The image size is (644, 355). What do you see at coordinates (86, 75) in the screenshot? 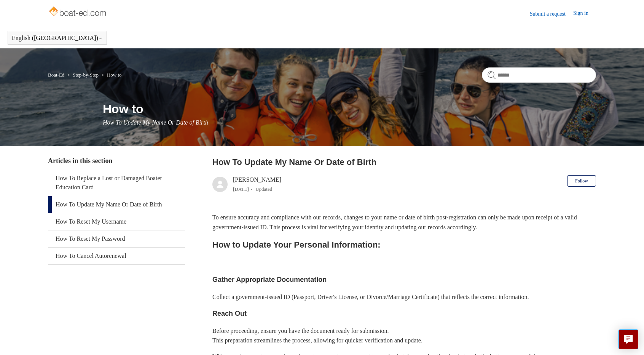
I see `a: Step-by-Step` at bounding box center [86, 75].